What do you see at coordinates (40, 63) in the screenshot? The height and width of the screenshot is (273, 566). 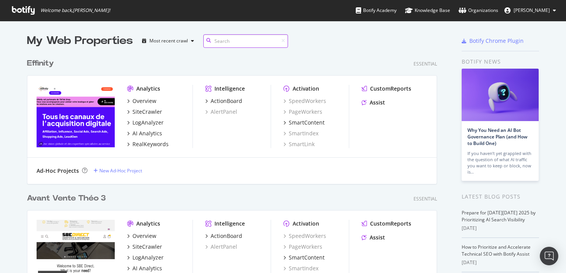 I see `div: Effinity` at bounding box center [40, 63].